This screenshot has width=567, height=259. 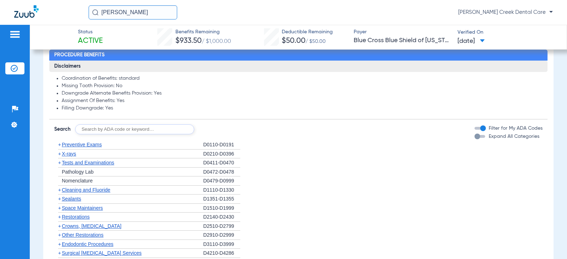 I want to click on div: D1351-D1355, so click(x=222, y=199).